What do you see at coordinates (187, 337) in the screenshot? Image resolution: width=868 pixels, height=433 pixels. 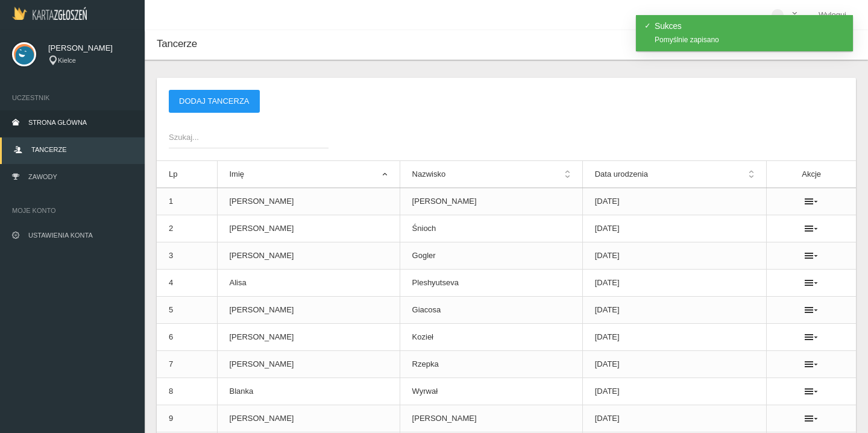 I see `td: 6` at bounding box center [187, 337].